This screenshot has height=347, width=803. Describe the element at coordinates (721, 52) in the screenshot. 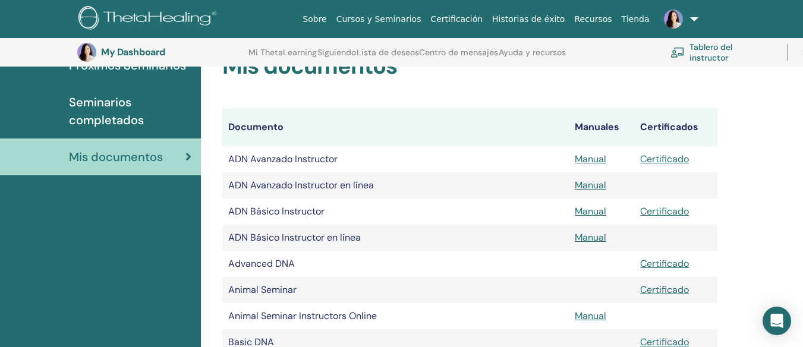

I see `a: Tablero del instructor` at that location.